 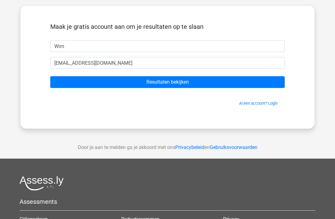 What do you see at coordinates (234, 147) in the screenshot?
I see `a: Gebruiksvoorwaarden` at bounding box center [234, 147].